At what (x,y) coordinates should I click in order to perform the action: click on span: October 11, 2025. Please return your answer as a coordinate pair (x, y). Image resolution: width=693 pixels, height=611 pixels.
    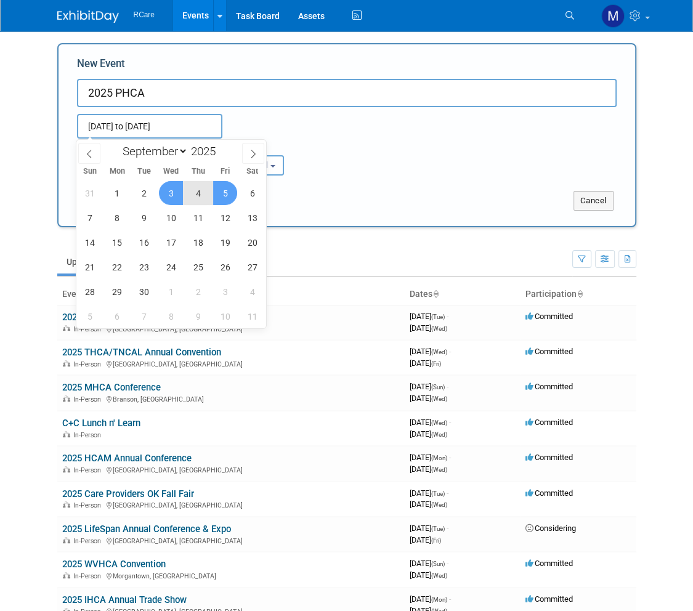
    Looking at the image, I should click on (252, 316).